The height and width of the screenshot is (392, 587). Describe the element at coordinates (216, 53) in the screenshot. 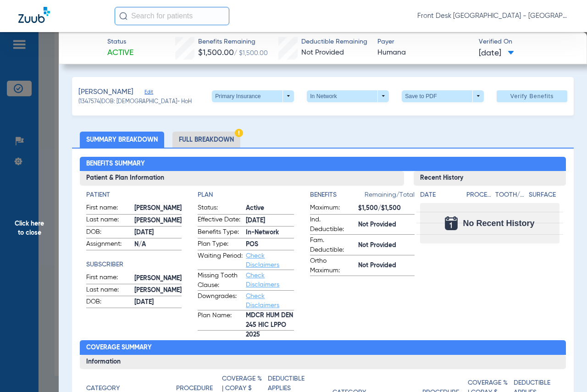

I see `span: $1,500.00` at that location.